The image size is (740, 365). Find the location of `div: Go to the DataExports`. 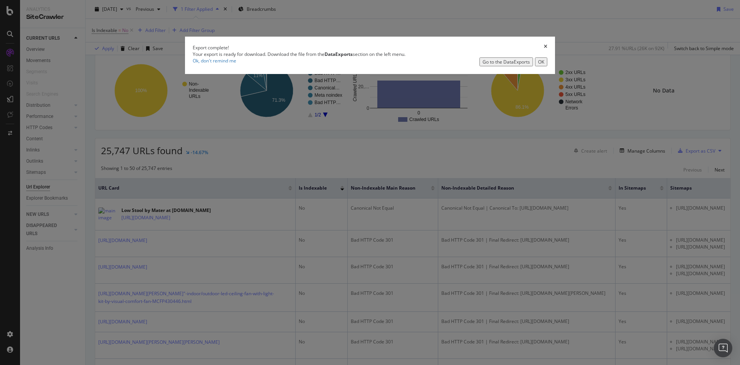

div: Go to the DataExports is located at coordinates (506, 62).